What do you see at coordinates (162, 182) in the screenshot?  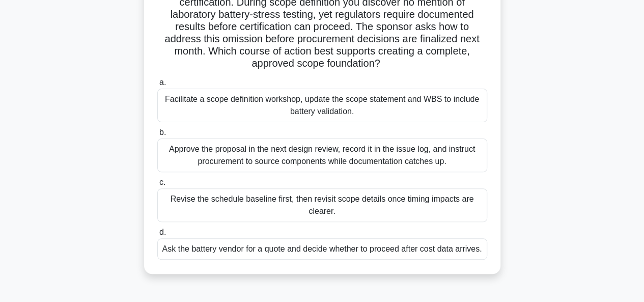 I see `span: c.` at bounding box center [162, 182].